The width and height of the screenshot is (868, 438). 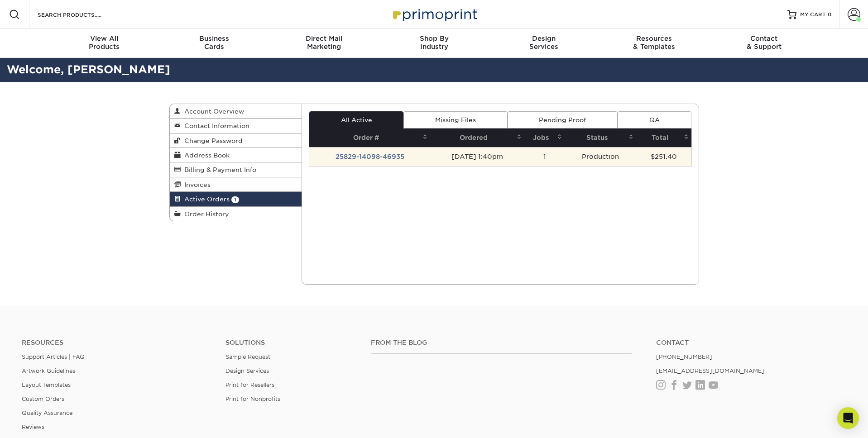 What do you see at coordinates (544, 157) in the screenshot?
I see `td: 1` at bounding box center [544, 157].